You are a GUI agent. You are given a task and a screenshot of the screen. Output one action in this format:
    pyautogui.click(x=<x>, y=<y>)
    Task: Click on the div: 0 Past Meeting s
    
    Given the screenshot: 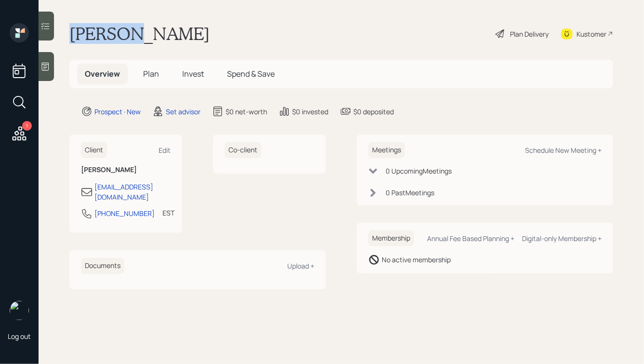 What is the action you would take?
    pyautogui.click(x=409, y=192)
    